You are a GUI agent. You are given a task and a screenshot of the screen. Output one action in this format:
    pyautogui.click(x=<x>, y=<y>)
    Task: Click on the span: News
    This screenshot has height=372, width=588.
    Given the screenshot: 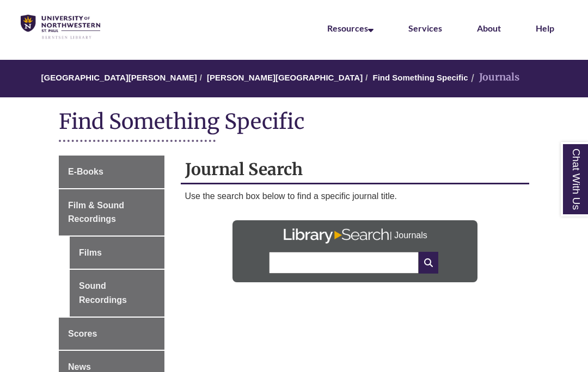 What is the action you would take?
    pyautogui.click(x=79, y=367)
    